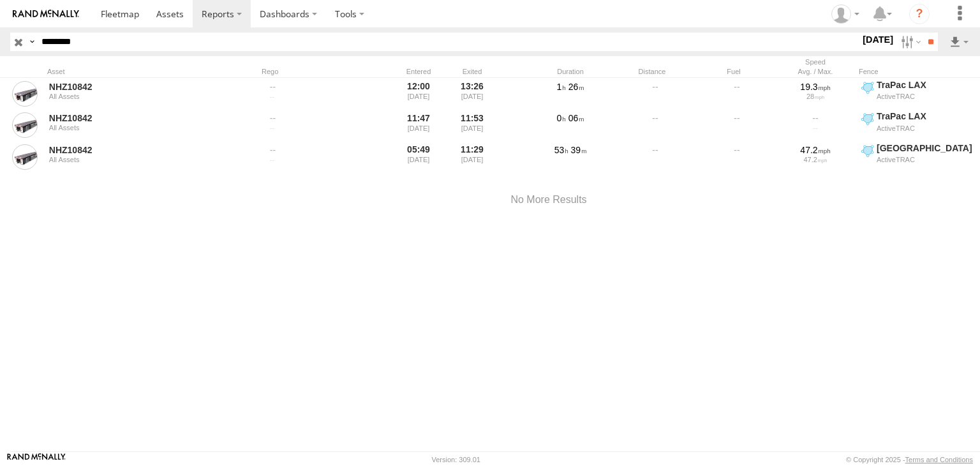 The image size is (980, 466). What do you see at coordinates (940, 459) in the screenshot?
I see `a: Terms and Conditions` at bounding box center [940, 459].